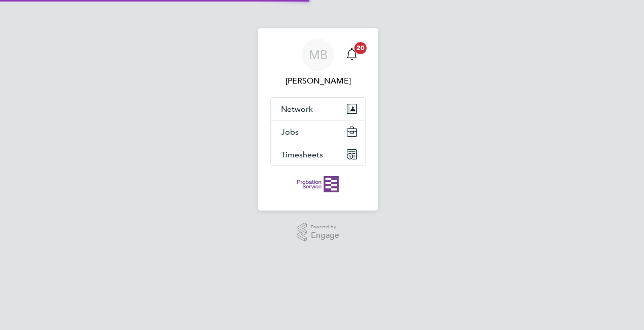  What do you see at coordinates (352, 55) in the screenshot?
I see `a: 20` at bounding box center [352, 55].